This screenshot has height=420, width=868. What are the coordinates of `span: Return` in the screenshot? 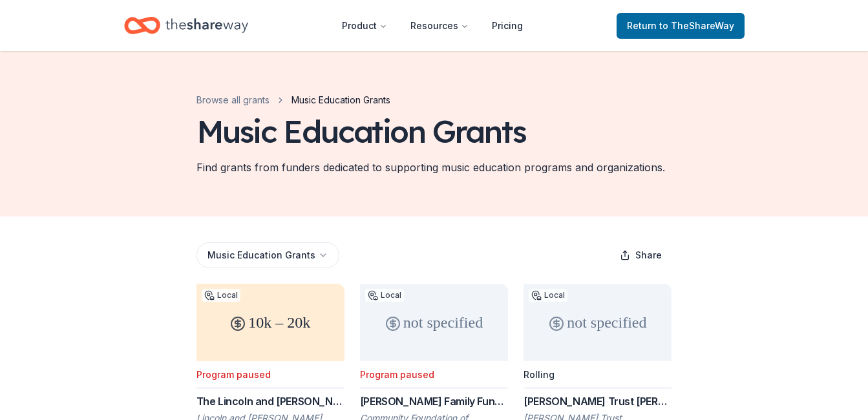 It's located at (680, 26).